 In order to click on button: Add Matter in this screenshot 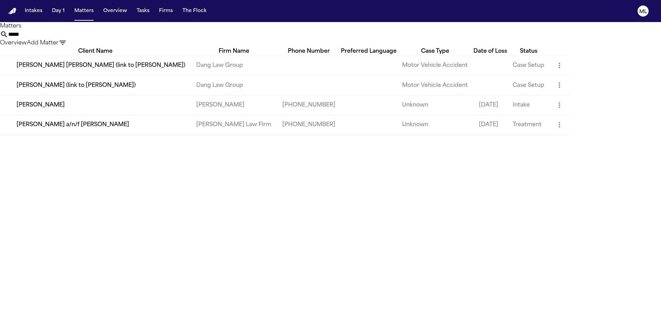, I will do `click(43, 43)`.